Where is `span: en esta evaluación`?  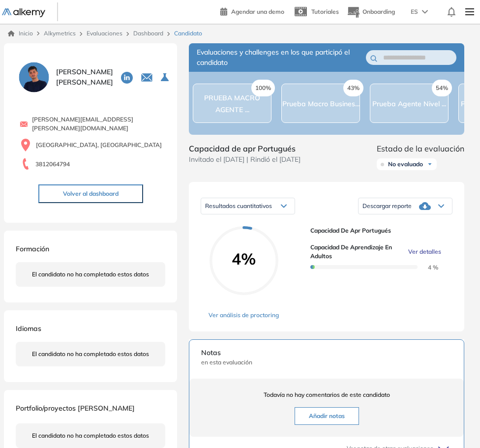 span: en esta evaluación is located at coordinates (326, 362).